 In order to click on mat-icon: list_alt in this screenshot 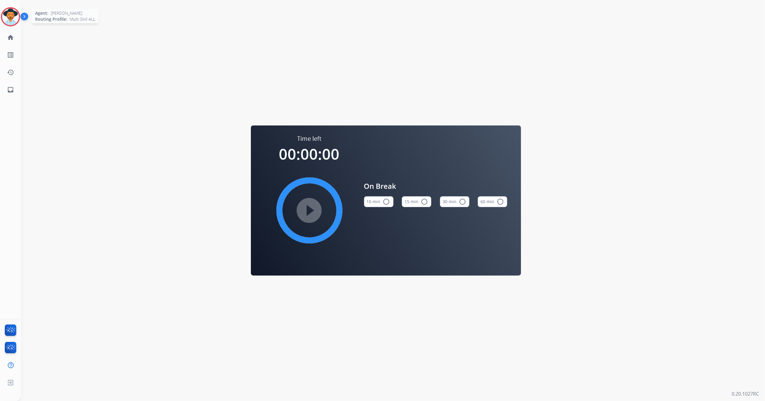, I will do `click(11, 55)`.